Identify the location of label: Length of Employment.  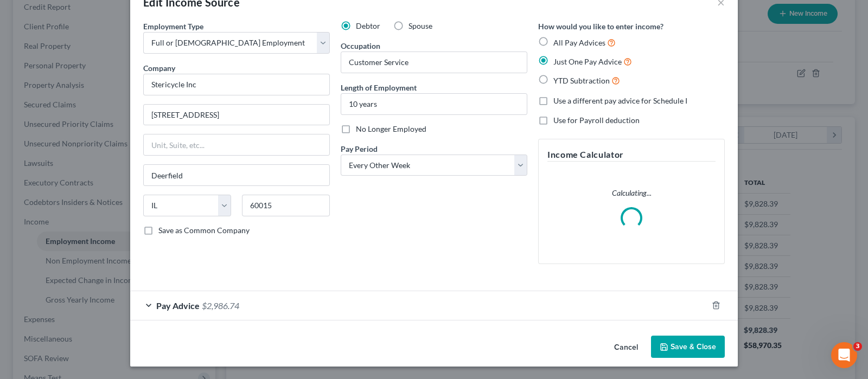
(379, 87).